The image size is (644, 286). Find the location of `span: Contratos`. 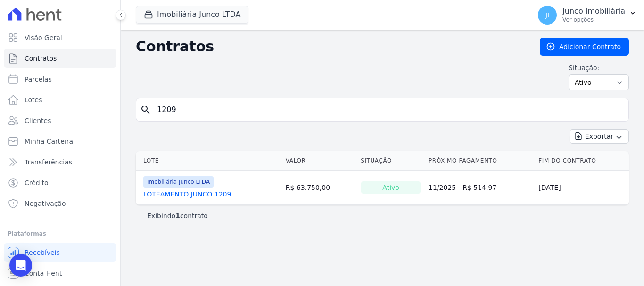

span: Contratos is located at coordinates (41, 58).